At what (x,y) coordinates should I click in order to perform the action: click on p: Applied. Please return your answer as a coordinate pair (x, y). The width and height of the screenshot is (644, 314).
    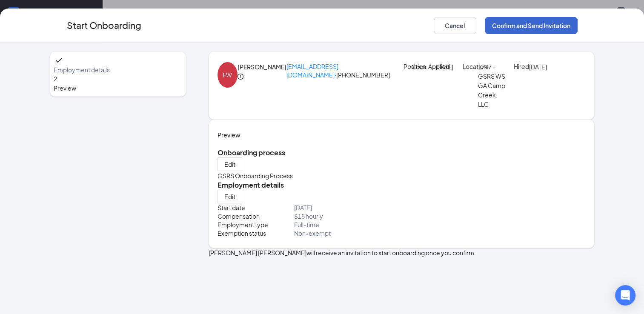
    Looking at the image, I should click on (432, 66).